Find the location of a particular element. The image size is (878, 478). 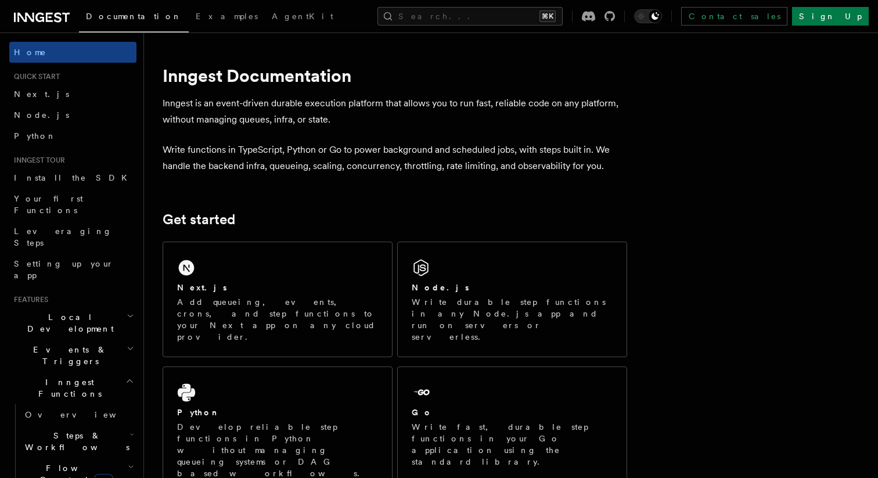

a: Overview is located at coordinates (78, 414).